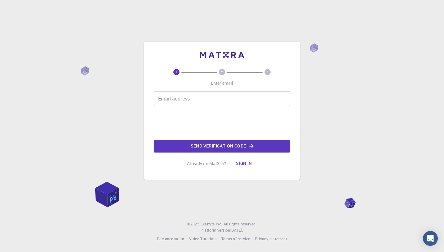  What do you see at coordinates (194, 225) in the screenshot?
I see `span: © 2025` at bounding box center [194, 225].